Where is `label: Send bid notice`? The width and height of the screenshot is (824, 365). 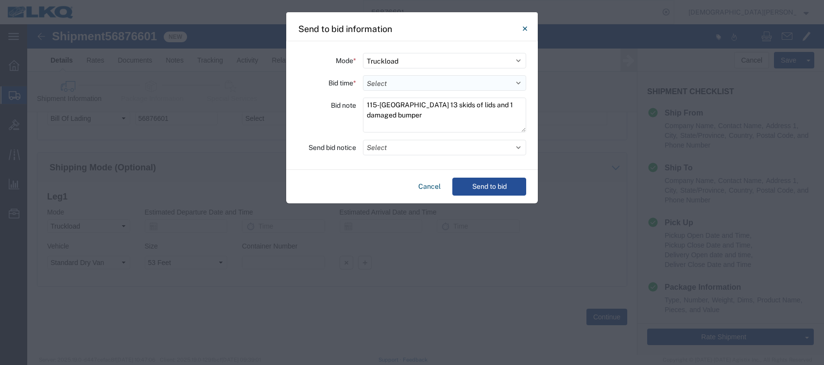
label: Send bid notice is located at coordinates (332, 148).